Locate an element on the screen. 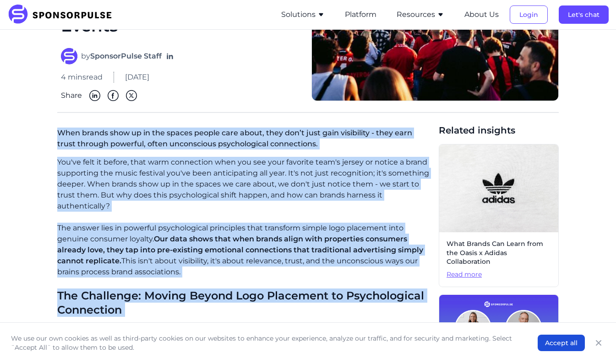  span: Our data shows that when brands align with properties consumers already love, they tap into pre-e... is located at coordinates (240, 250).